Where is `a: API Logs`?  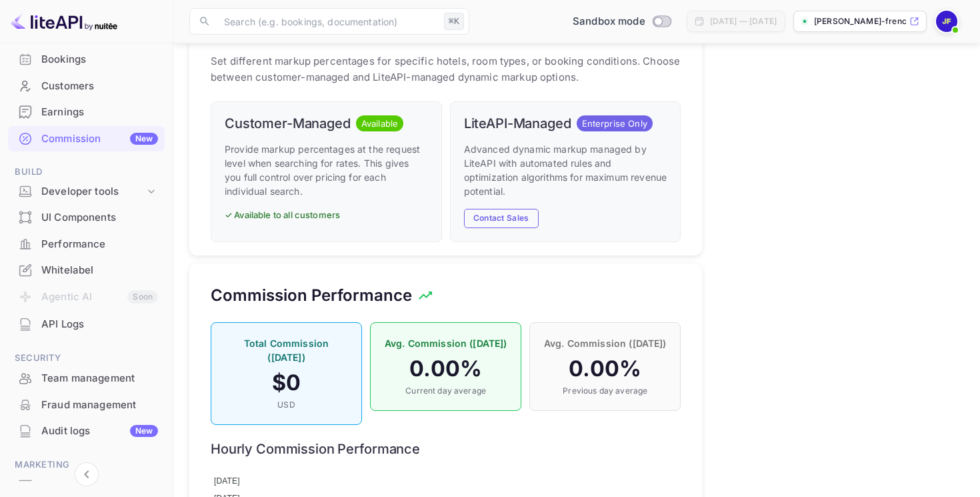 a: API Logs is located at coordinates (86, 324).